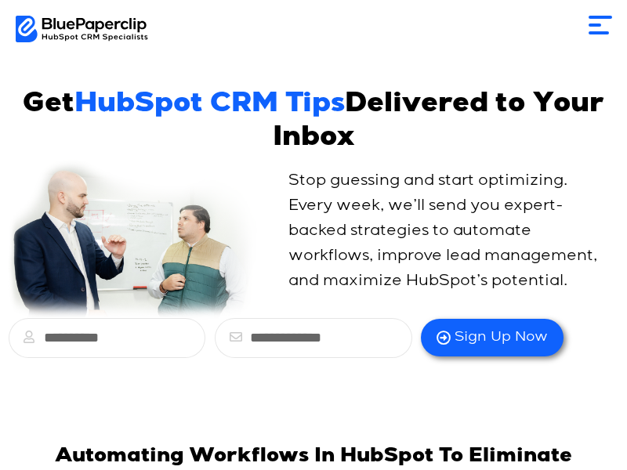 The height and width of the screenshot is (470, 627). I want to click on span: HubSpot CRM Tips, so click(209, 106).